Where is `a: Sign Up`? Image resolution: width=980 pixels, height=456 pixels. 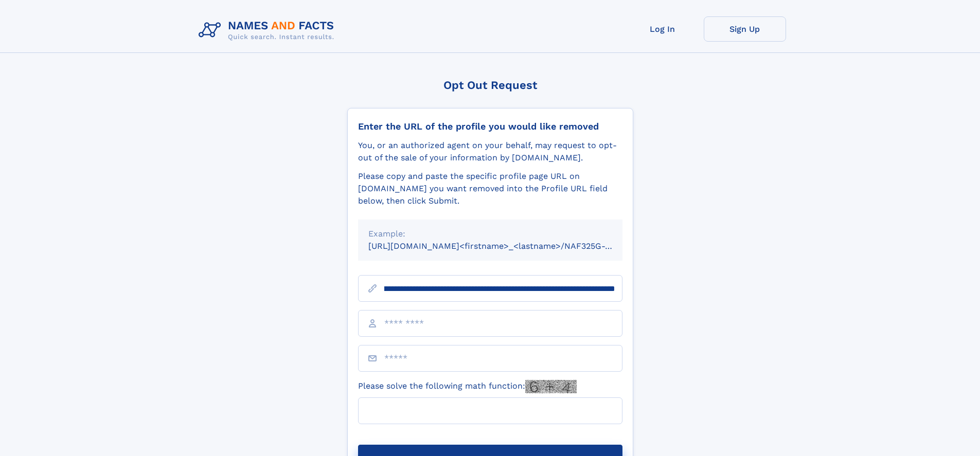 a: Sign Up is located at coordinates (745, 29).